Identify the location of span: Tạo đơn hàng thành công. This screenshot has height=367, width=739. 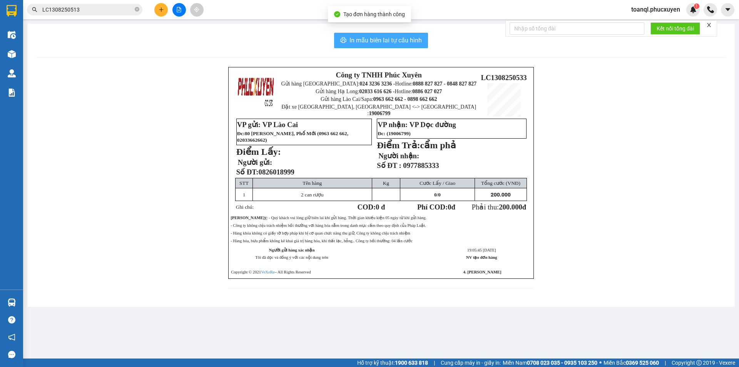
(374, 14).